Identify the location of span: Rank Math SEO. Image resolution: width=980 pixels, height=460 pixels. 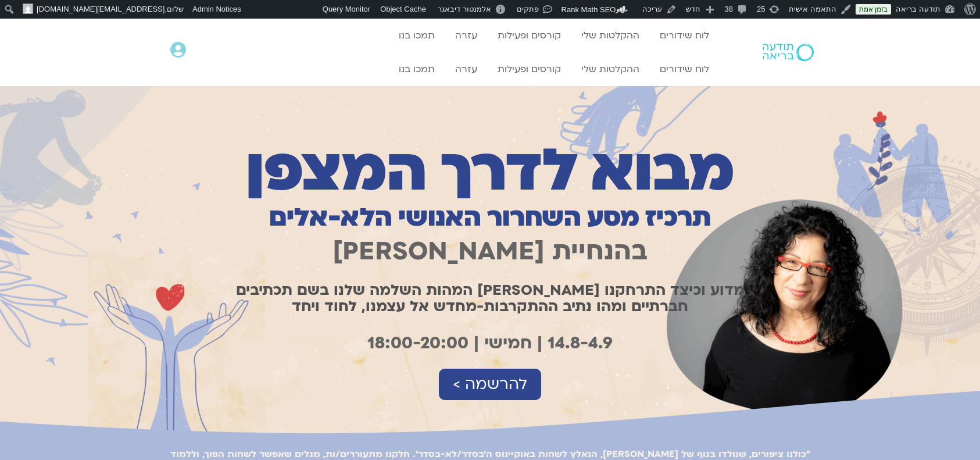
(589, 10).